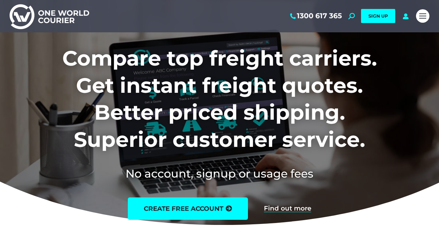  Describe the element at coordinates (378, 16) in the screenshot. I see `a: SIGN UP` at that location.